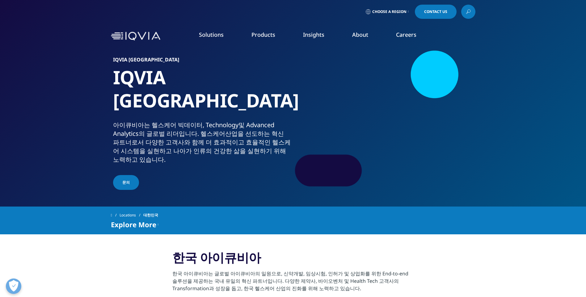  Describe the element at coordinates (131, 215) in the screenshot. I see `a: Locations` at that location.